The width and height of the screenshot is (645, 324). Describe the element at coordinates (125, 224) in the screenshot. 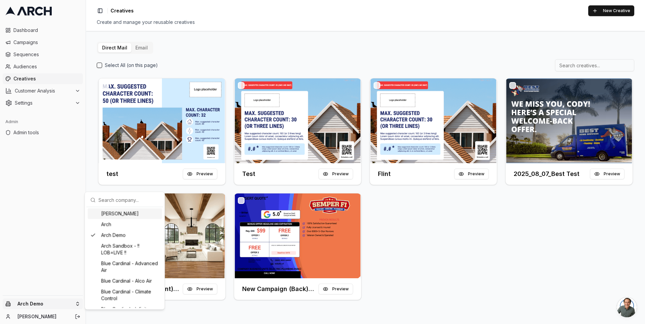

I see `div: Arch` at that location.